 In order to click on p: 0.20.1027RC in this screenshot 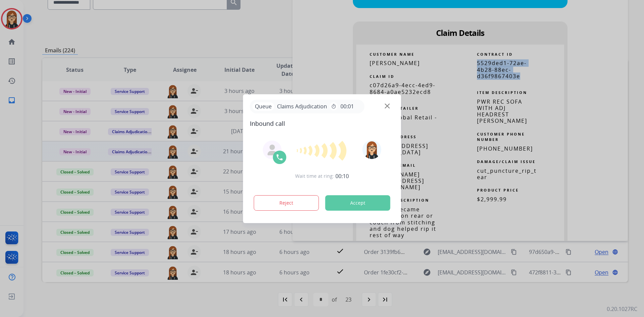, I will do `click(623, 309)`.